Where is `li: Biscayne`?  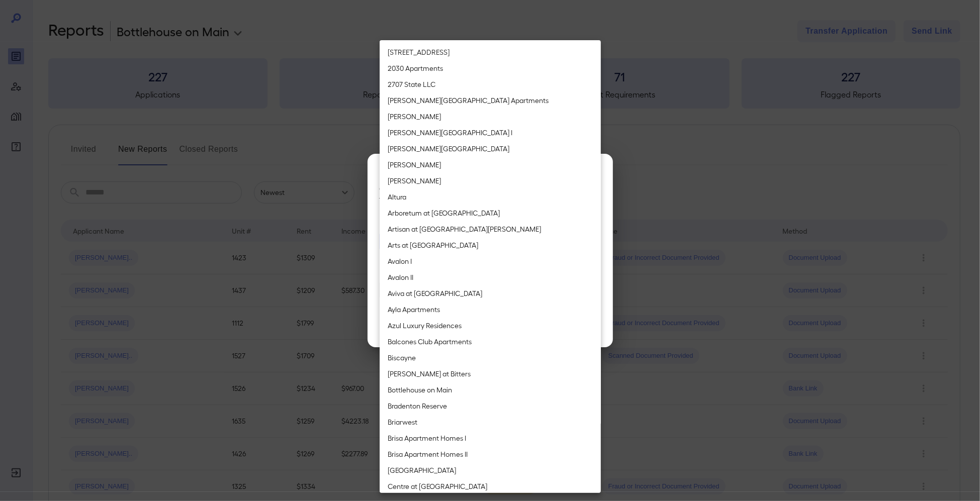 li: Biscayne is located at coordinates (490, 358).